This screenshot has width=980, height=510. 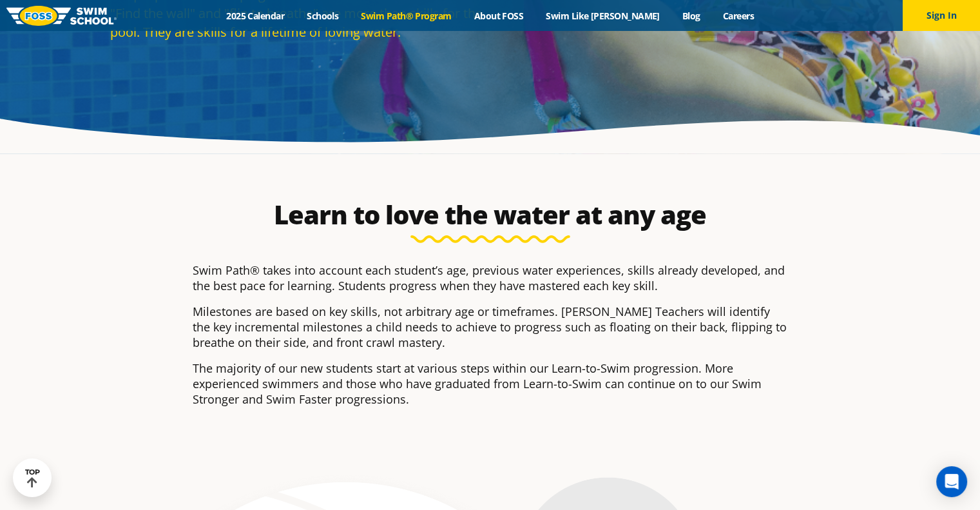 What do you see at coordinates (491, 278) in the screenshot?
I see `p: Swim Path® takes into account each student’s age, previous water experiences, skills already deve...` at bounding box center [491, 278].